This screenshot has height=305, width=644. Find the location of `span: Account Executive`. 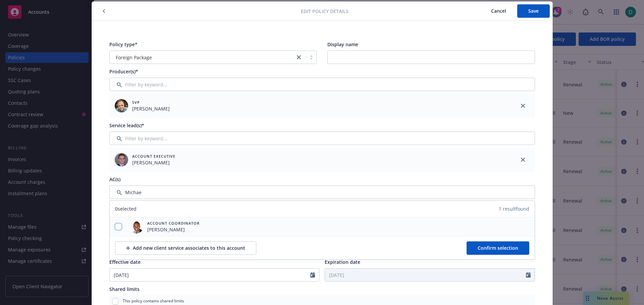

span: Account Executive is located at coordinates (154, 156).